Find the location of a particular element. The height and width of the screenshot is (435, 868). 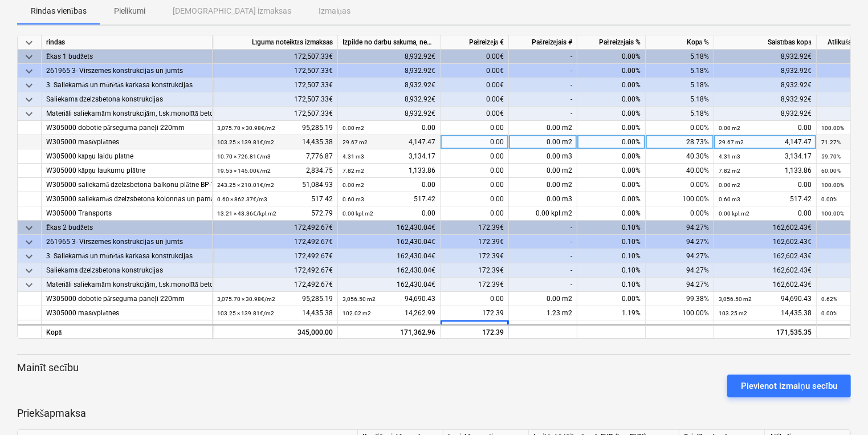

div: W305000 saliekamās dzelzsbetona kolonnas un pamati, t.sk.neoprēna starplikas is located at coordinates (127, 199).